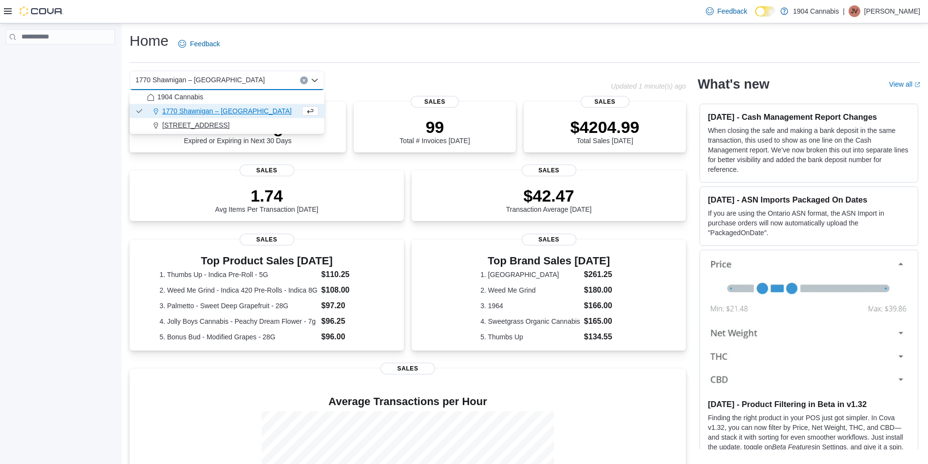 The width and height of the screenshot is (928, 464). Describe the element at coordinates (808, 437) in the screenshot. I see `p: Finding the right product in your POS just got simpler. In Cova v1.32, you can now filter by Pric...` at that location.